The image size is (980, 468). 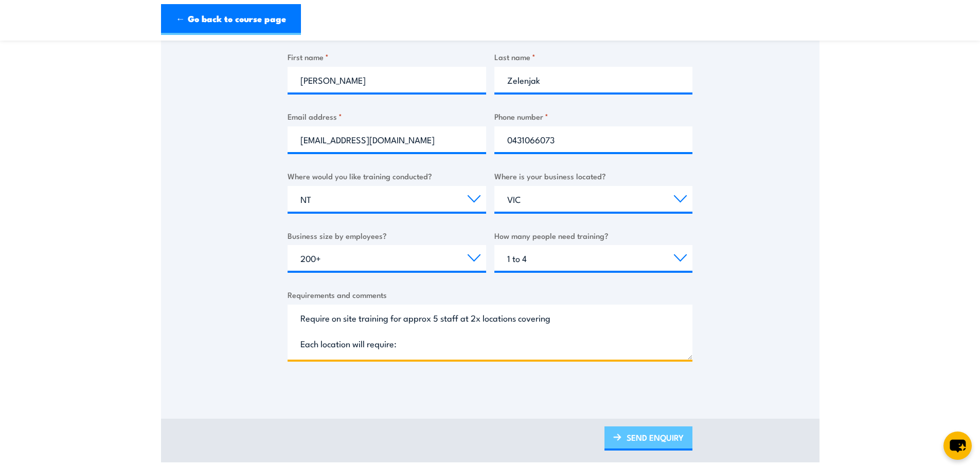 What do you see at coordinates (594, 116) in the screenshot?
I see `label: Phone number` at bounding box center [594, 116].